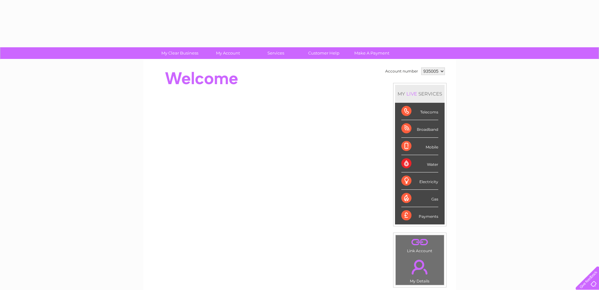 This screenshot has height=290, width=599. I want to click on div: Electricity, so click(420, 181).